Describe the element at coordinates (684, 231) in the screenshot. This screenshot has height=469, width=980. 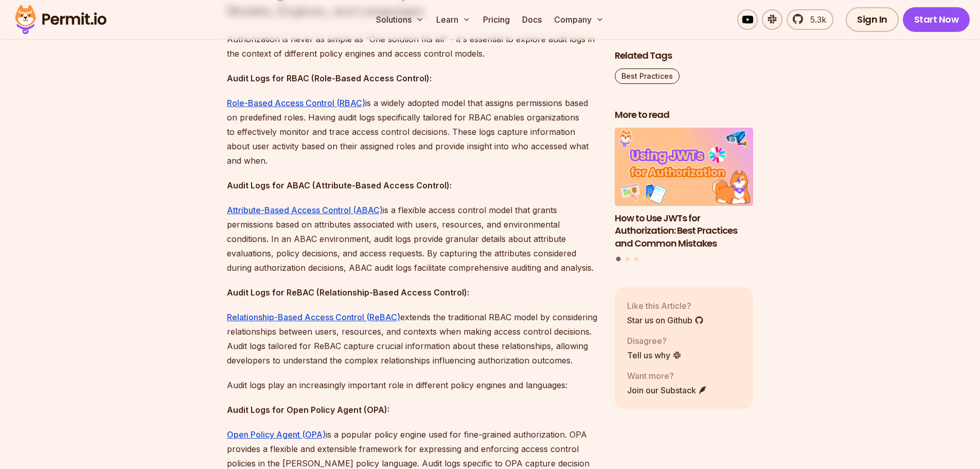
I see `h3: How to Use JWTs for Authorization: Best Practices and Common Mistakes` at that location.